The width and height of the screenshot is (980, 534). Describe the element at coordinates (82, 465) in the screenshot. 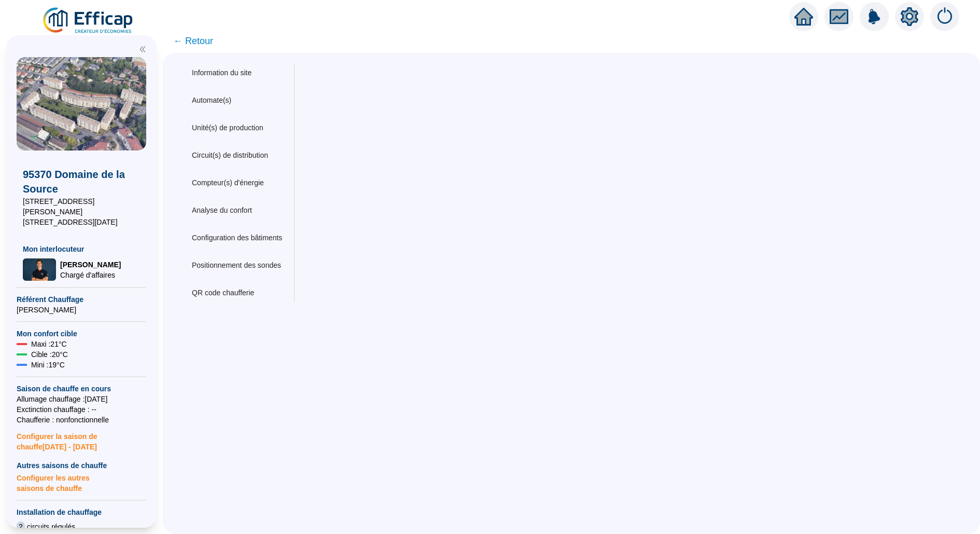

I see `span: Autres saisons de chauffe` at that location.